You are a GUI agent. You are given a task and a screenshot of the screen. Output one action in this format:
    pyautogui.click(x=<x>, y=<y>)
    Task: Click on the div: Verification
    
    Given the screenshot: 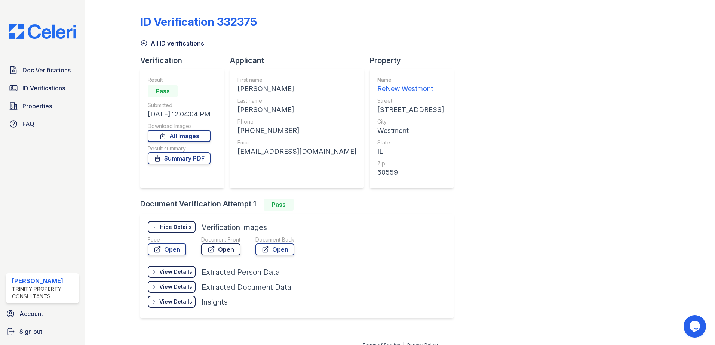 What is the action you would take?
    pyautogui.click(x=185, y=61)
    